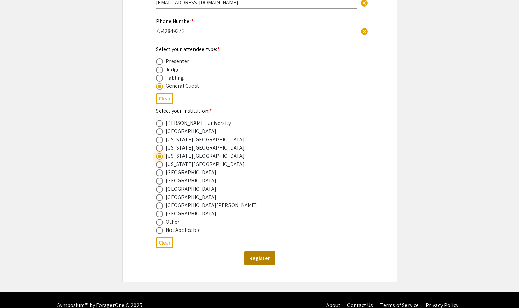 The width and height of the screenshot is (519, 308). Describe the element at coordinates (177, 61) in the screenshot. I see `div: Presenter` at that location.